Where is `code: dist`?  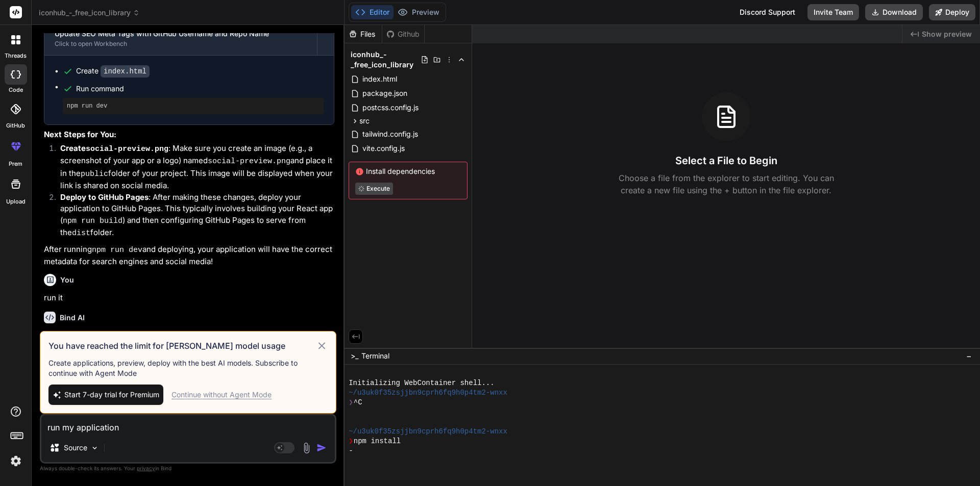 code: dist is located at coordinates (81, 234).